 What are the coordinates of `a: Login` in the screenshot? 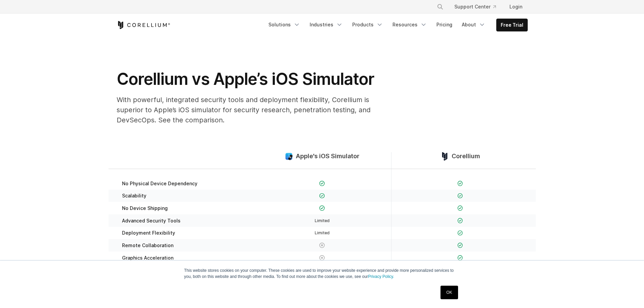 It's located at (516, 7).